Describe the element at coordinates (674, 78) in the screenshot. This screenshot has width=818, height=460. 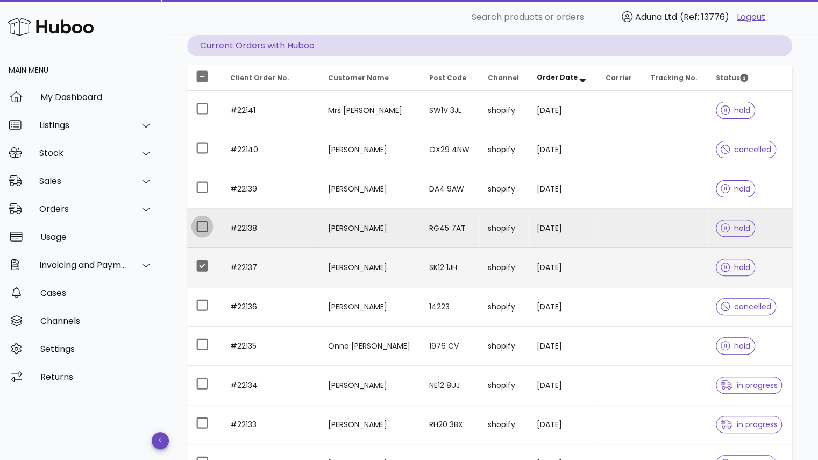
I see `th: Tracking No.` at that location.